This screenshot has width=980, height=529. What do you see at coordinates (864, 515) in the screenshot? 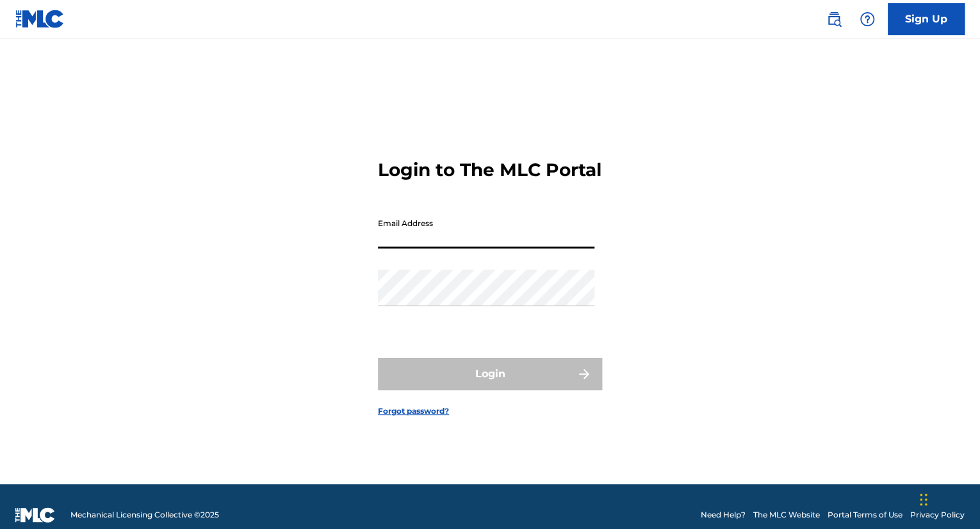
I see `a: Portal Terms of Use` at bounding box center [864, 515].